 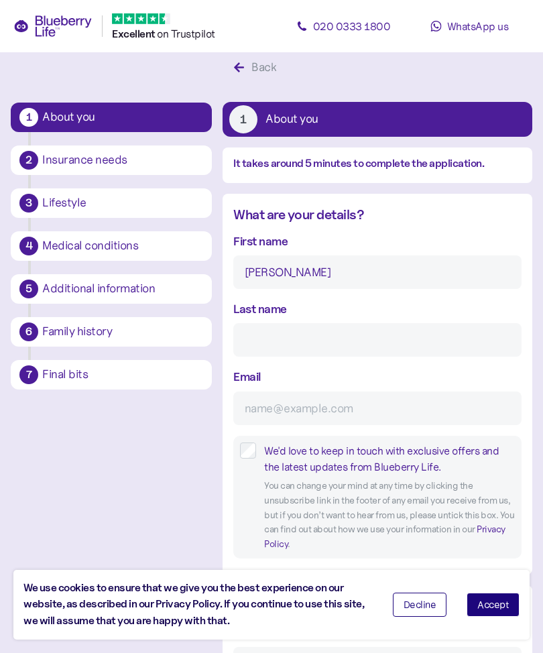 I want to click on input: name@example.com, so click(x=377, y=408).